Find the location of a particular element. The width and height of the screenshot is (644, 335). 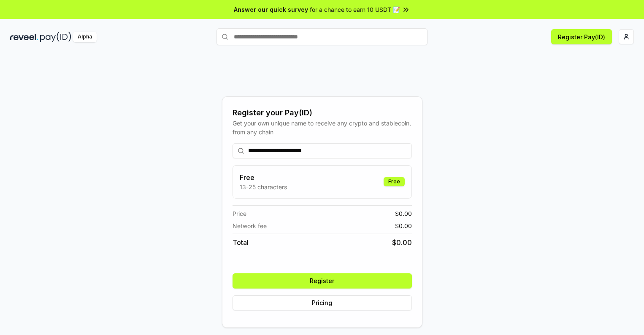

div: Register your Pay(ID) is located at coordinates (322, 113).